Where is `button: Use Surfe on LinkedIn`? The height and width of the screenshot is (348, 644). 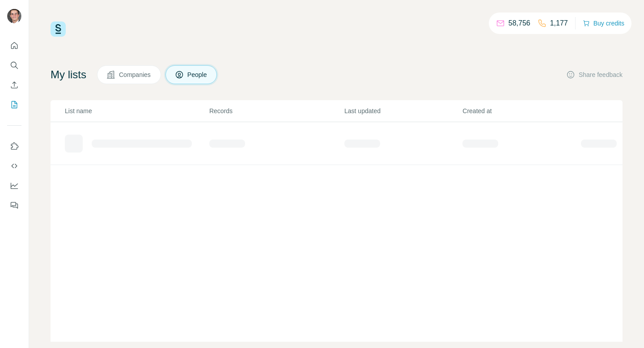
button: Use Surfe on LinkedIn is located at coordinates (15, 146).